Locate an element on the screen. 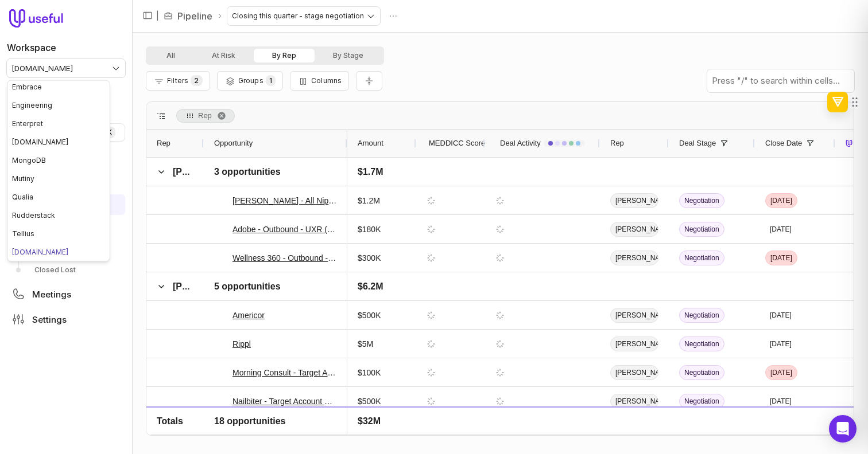 The image size is (868, 454). span: Mutiny is located at coordinates (23, 178).